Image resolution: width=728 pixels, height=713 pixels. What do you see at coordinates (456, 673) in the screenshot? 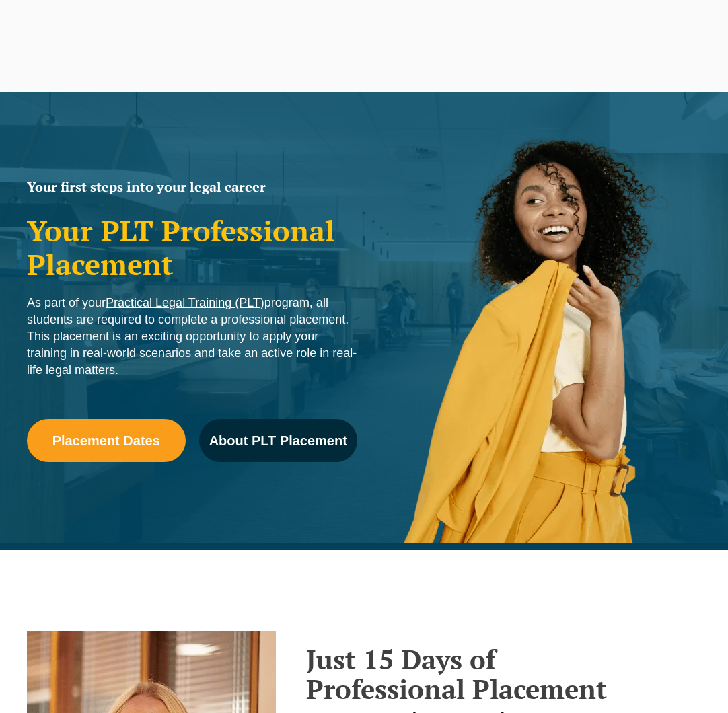
I see `strong: Just 15 Days of Professional Placement` at bounding box center [456, 673].